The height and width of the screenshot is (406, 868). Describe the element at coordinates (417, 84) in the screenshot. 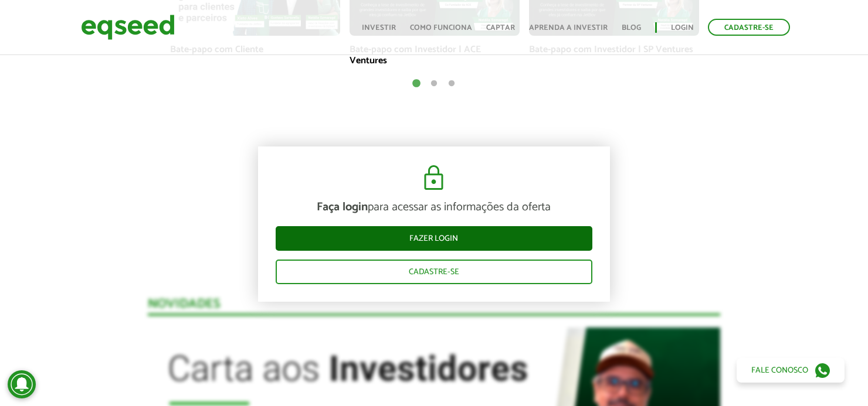

I see `button: 1 of 3` at that location.